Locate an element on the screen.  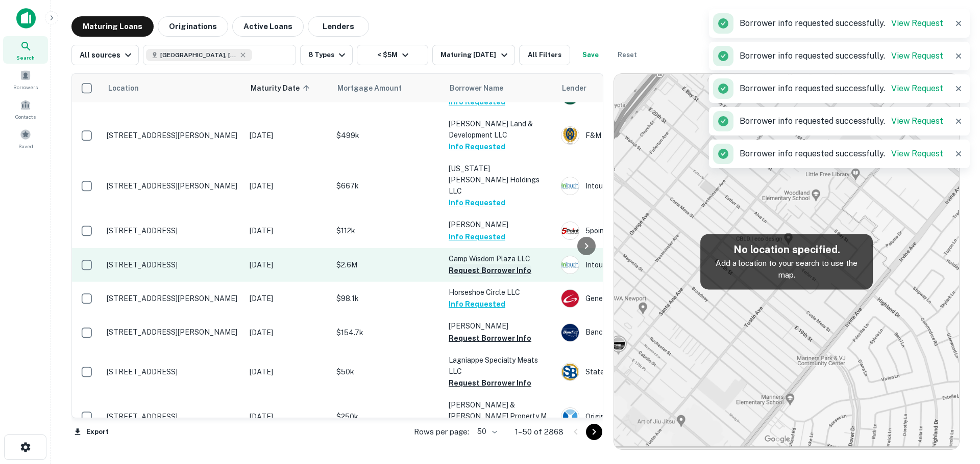
p: Lagniappe Specialty Meats LLC is located at coordinates (500, 366).